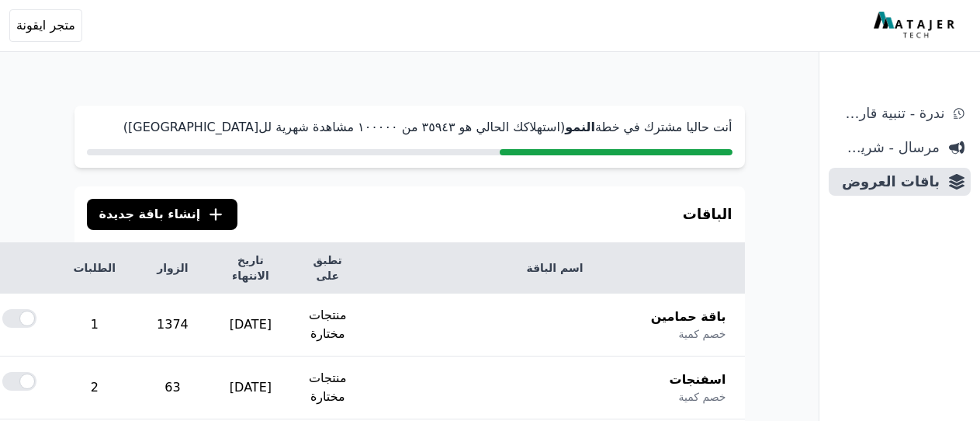 Image resolution: width=980 pixels, height=421 pixels. Describe the element at coordinates (708, 214) in the screenshot. I see `h3: الباقات` at that location.